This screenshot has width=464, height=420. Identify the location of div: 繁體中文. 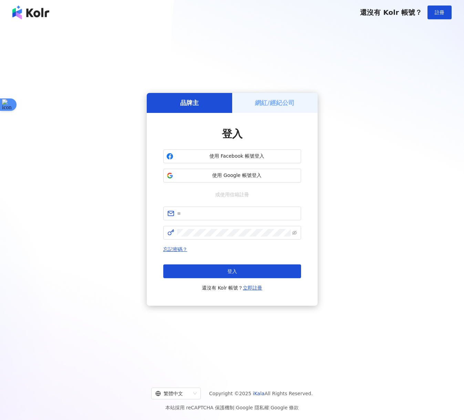
(173, 393).